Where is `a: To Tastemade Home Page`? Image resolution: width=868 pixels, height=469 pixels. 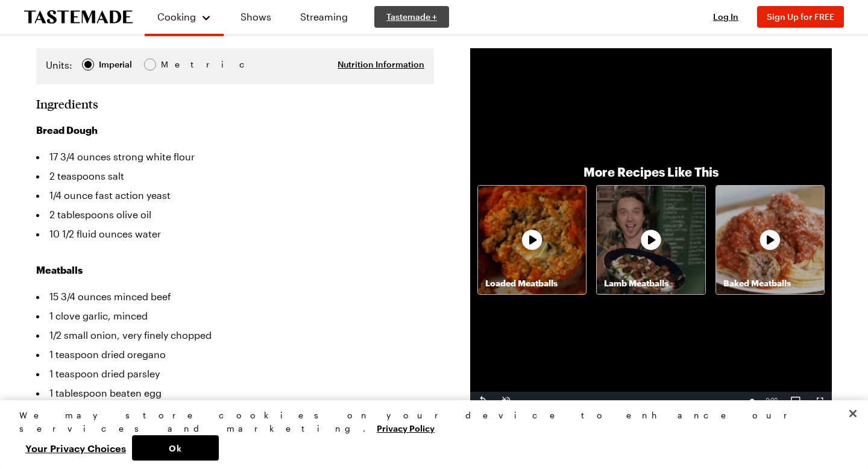 a: To Tastemade Home Page is located at coordinates (79, 17).